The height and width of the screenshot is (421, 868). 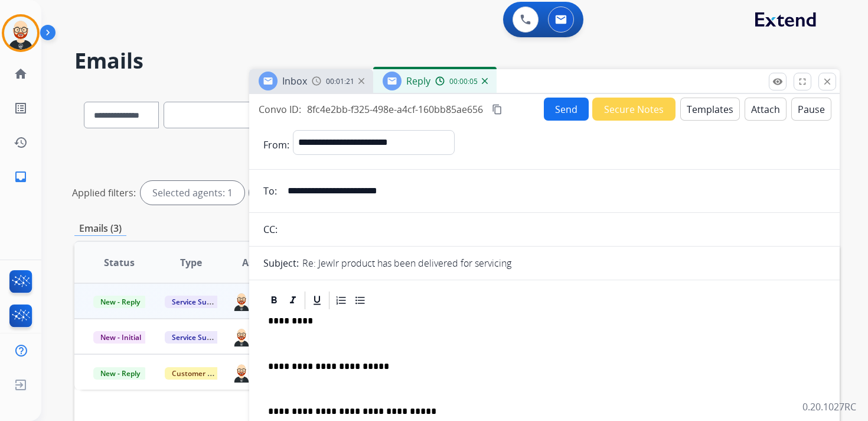 I want to click on p: Applied filters:, so click(x=104, y=193).